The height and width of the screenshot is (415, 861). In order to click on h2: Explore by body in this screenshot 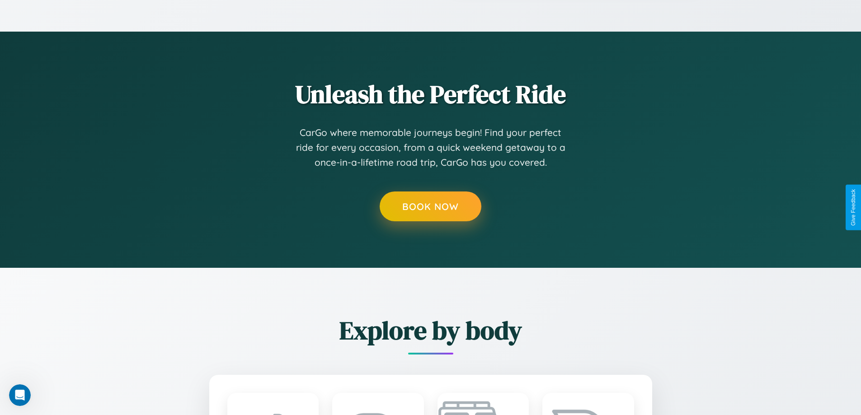, I will do `click(431, 330)`.